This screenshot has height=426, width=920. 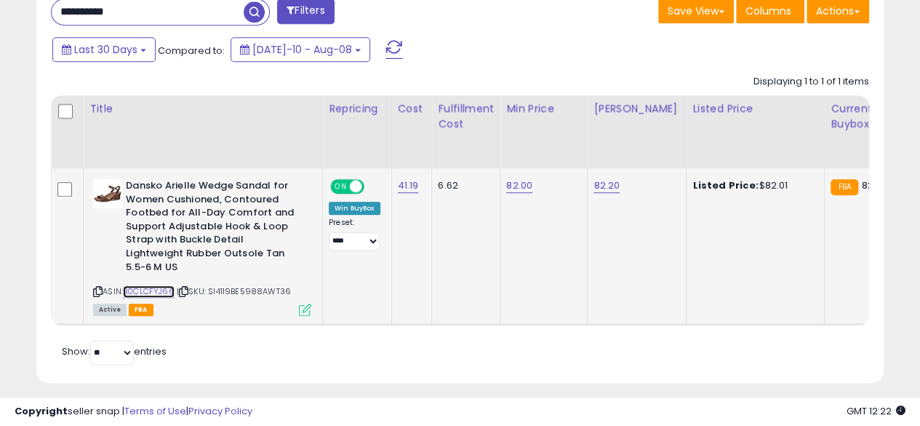 I want to click on a: Privacy Policy, so click(x=220, y=410).